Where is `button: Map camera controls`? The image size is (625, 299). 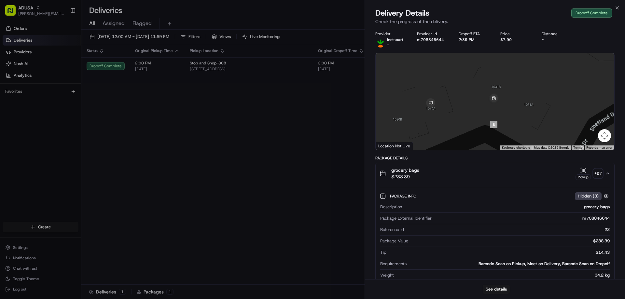
button: Map camera controls is located at coordinates (605, 136).